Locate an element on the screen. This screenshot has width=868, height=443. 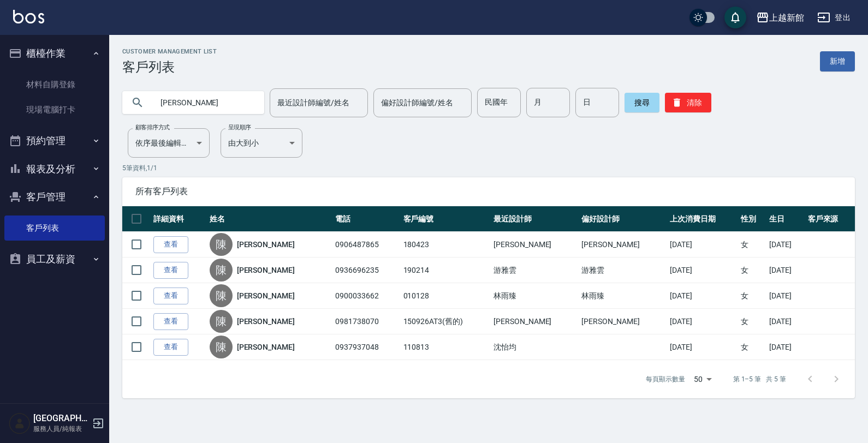
td: 150926AT3(舊的) is located at coordinates (446, 321).